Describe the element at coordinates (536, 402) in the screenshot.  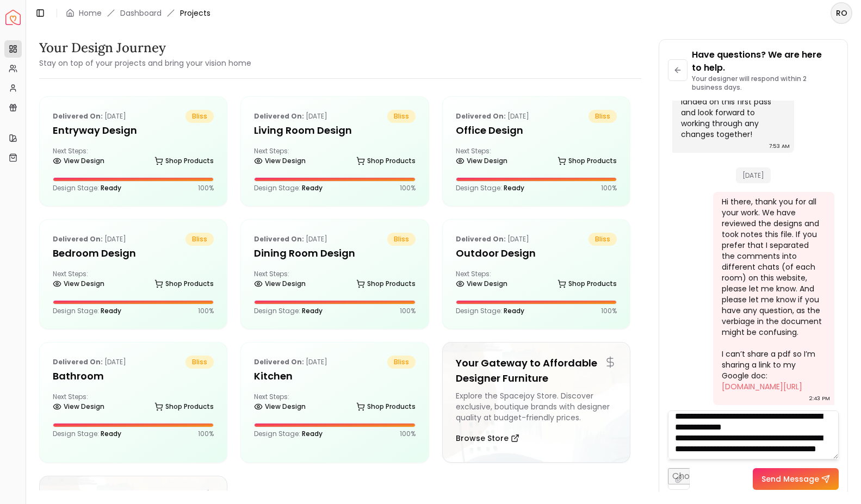
I see `a: Your Gateway to Affordable Designer FurnitureExplore the Spacejoy Store. Discover exclusive, bout...` at that location.